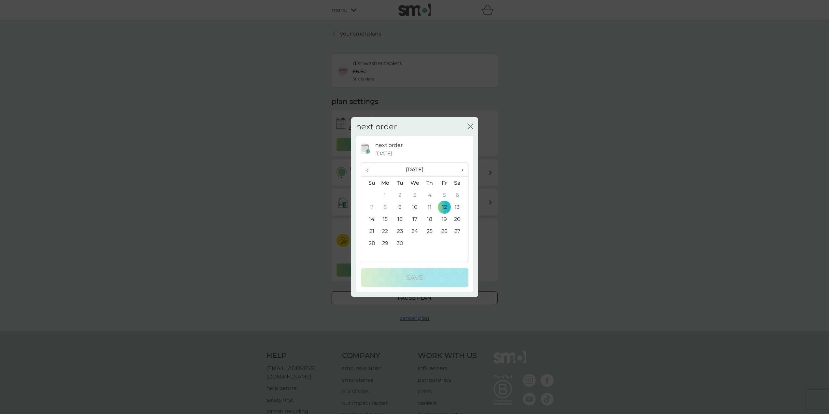 Image resolution: width=829 pixels, height=414 pixels. What do you see at coordinates (369, 183) in the screenshot?
I see `th: Su` at bounding box center [369, 183].